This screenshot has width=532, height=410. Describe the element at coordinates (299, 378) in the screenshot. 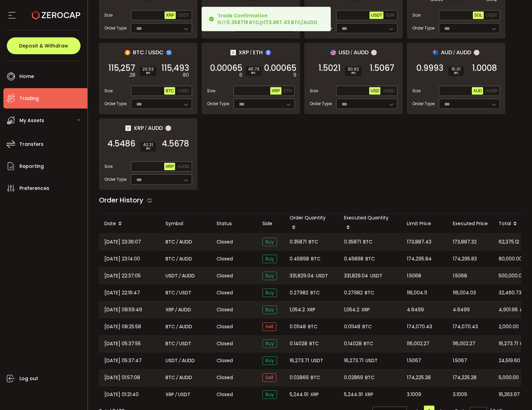

I see `span: 0.02869` at that location.